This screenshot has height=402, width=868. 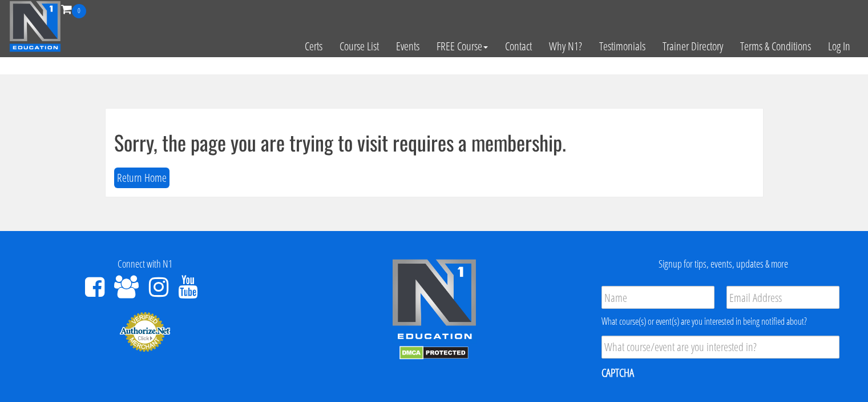 I want to click on h4: Signup for tips, events, updates & more, so click(x=723, y=264).